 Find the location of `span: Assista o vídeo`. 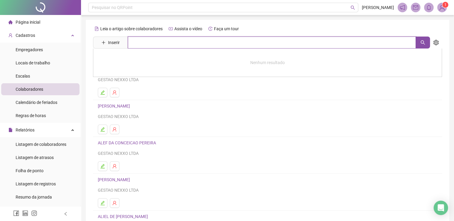

span: Assista o vídeo is located at coordinates (188, 29).